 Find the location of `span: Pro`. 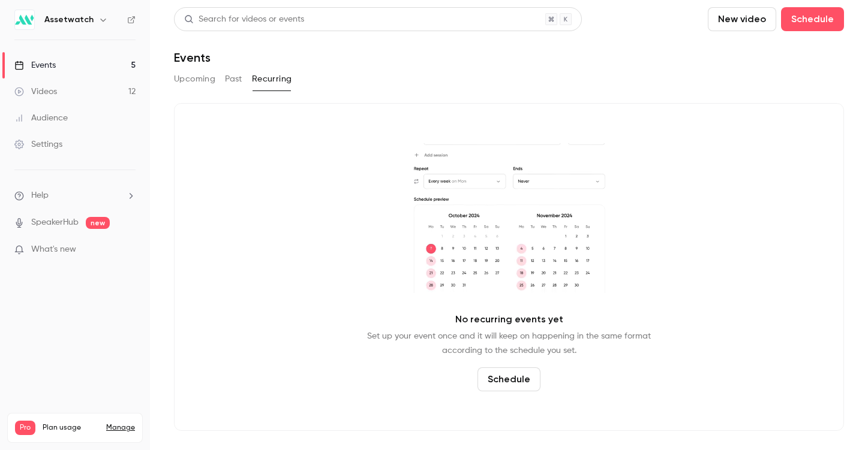

span: Pro is located at coordinates (25, 428).